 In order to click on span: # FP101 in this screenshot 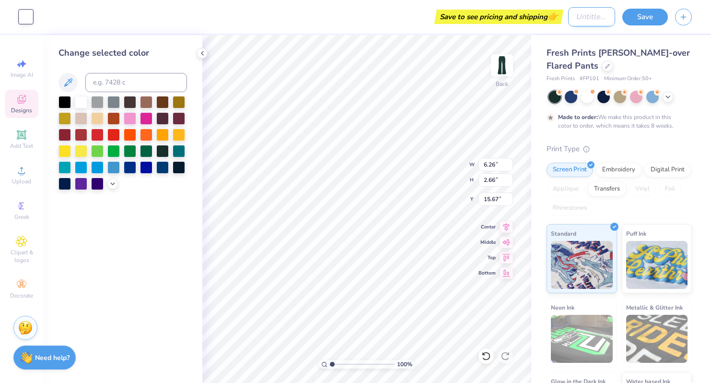, I will do `click(590, 79)`.